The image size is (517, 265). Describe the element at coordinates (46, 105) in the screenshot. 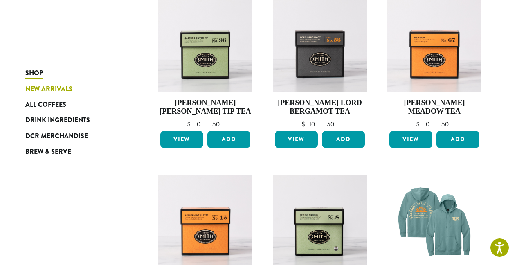

I see `span: All Coffees` at that location.